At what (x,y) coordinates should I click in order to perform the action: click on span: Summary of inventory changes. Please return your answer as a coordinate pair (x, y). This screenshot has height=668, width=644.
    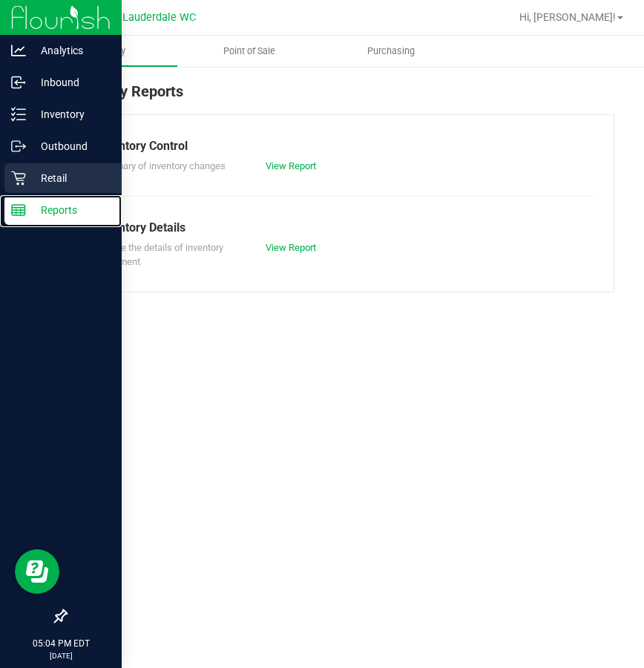
    Looking at the image, I should click on (160, 166).